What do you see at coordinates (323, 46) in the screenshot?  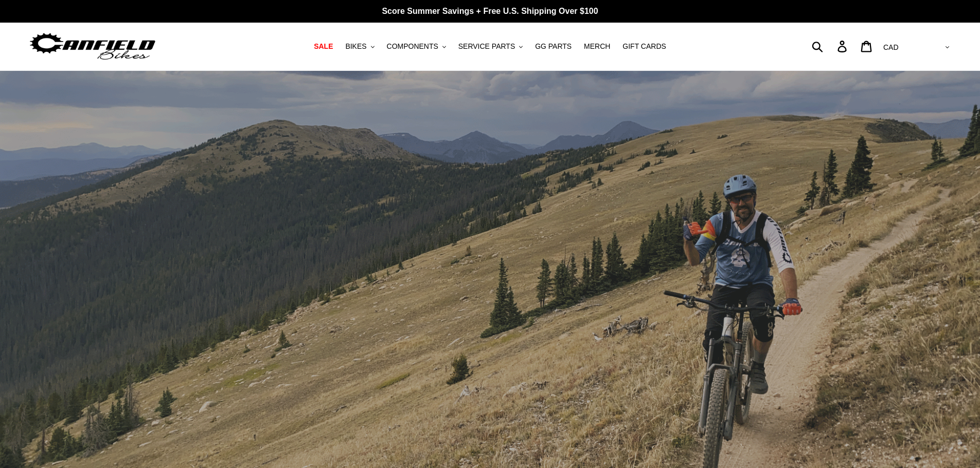 I see `a: SALE` at bounding box center [323, 46].